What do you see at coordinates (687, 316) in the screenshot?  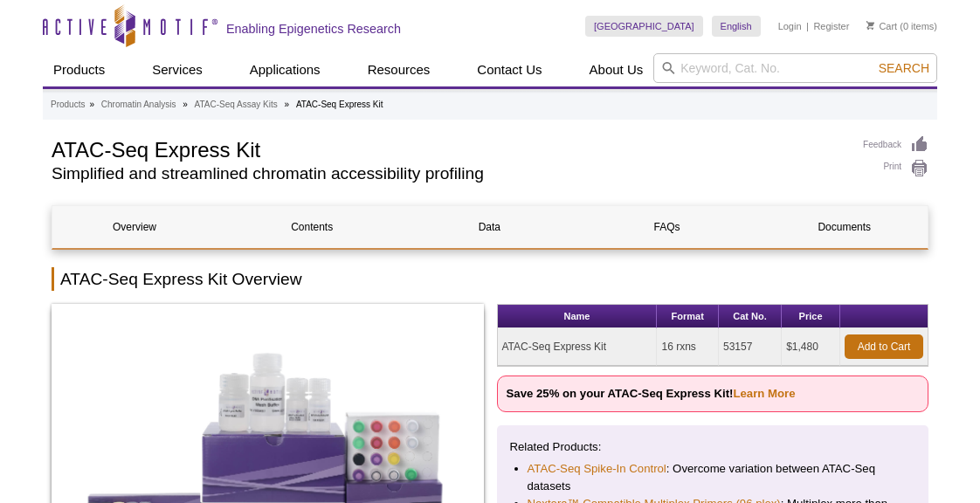 I see `th: Format` at bounding box center [687, 316].